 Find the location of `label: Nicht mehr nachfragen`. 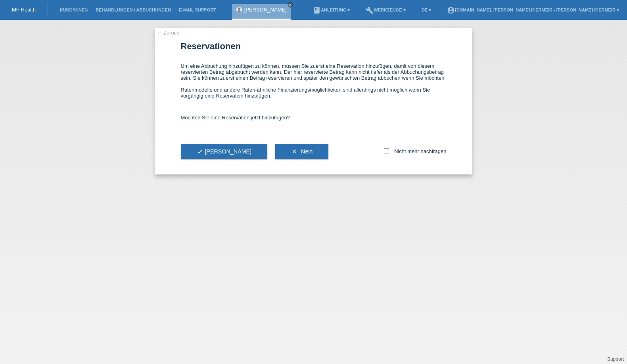

label: Nicht mehr nachfragen is located at coordinates (415, 151).